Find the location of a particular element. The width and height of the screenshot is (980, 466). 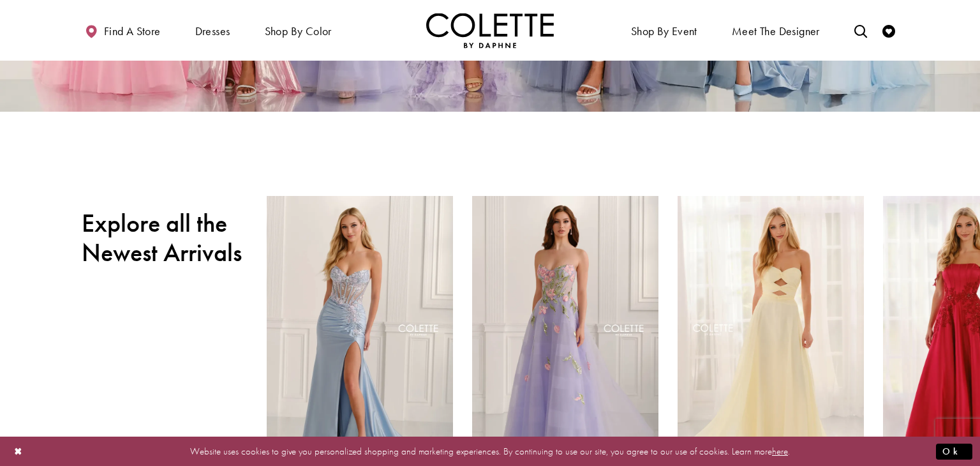

a: Meet the designer is located at coordinates (776, 30).